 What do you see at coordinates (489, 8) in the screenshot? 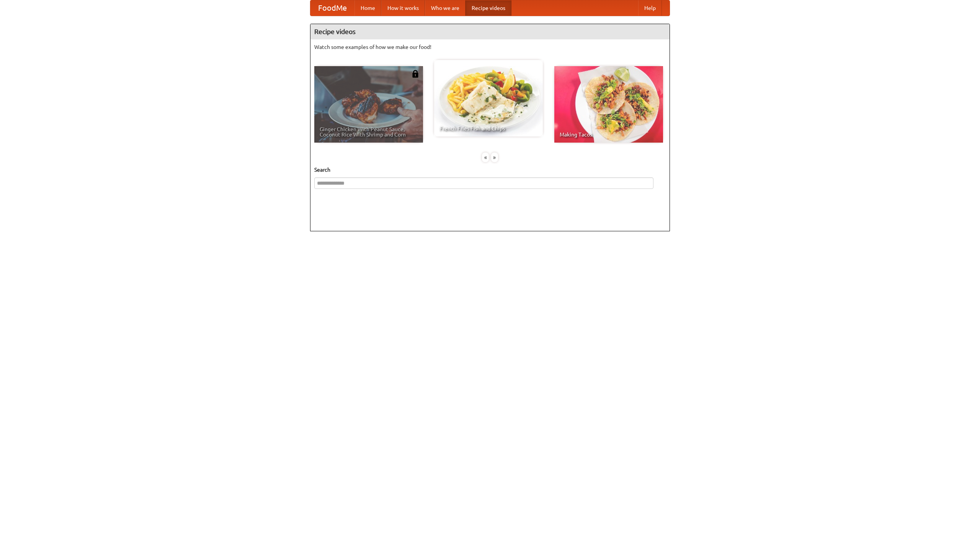
I see `a: Recipe videos` at bounding box center [489, 8].